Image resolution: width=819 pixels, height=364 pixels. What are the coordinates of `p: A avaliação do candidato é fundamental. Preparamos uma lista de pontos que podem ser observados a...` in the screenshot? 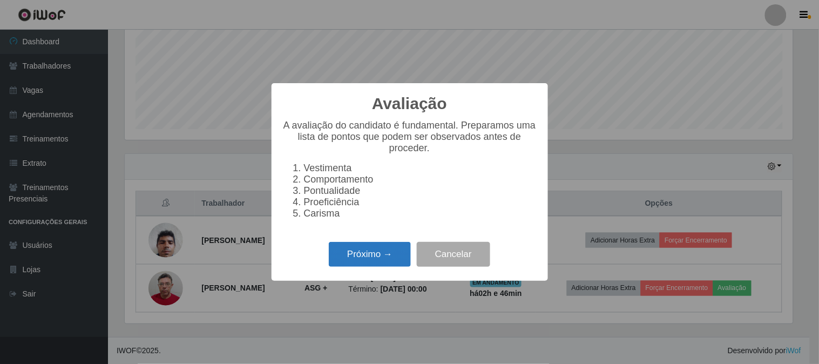 It's located at (410, 137).